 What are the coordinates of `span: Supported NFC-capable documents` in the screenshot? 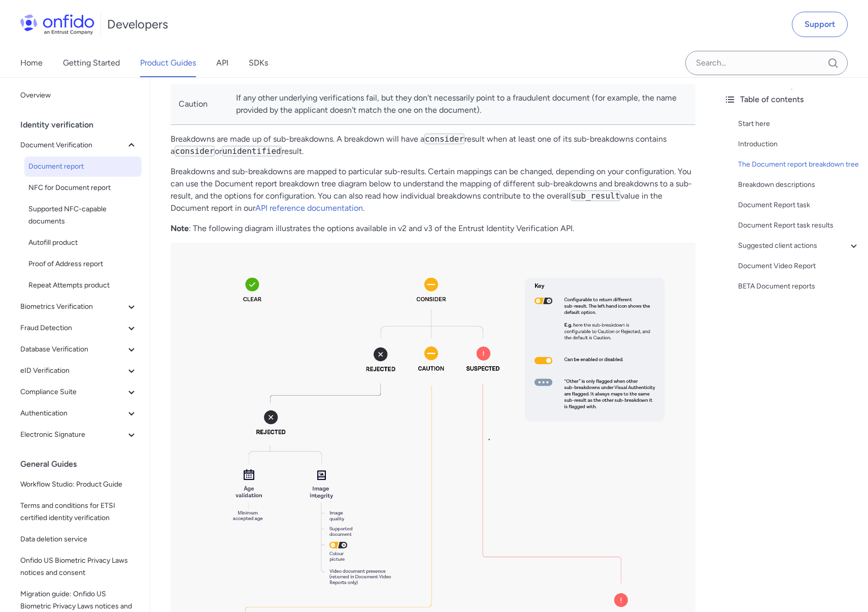 It's located at (83, 215).